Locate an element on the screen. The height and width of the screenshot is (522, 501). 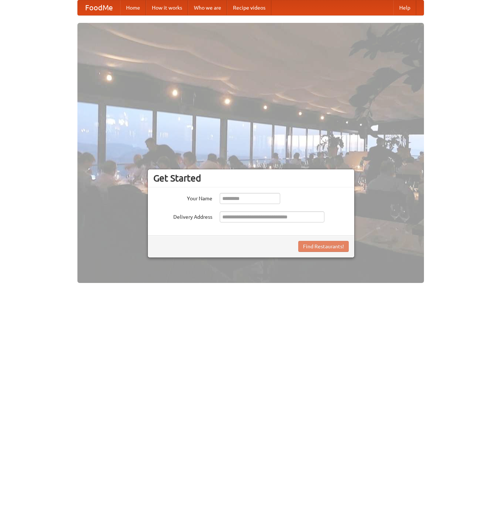
a: FoodMe is located at coordinates (99, 8).